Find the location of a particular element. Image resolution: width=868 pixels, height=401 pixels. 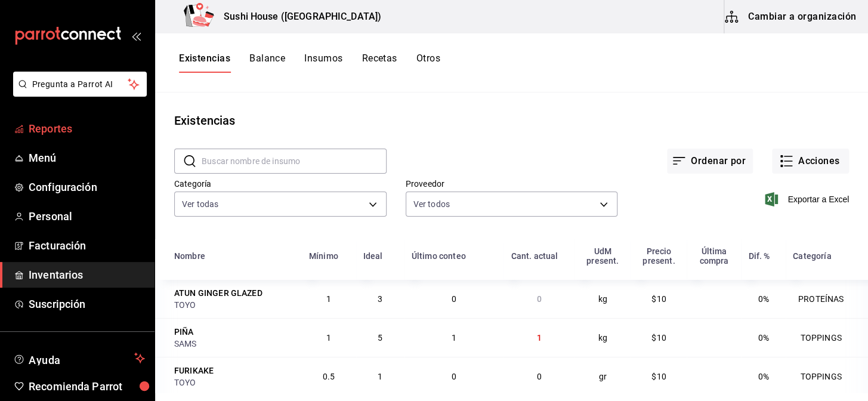

span: Pregunta a Parrot AI is located at coordinates (80, 84).